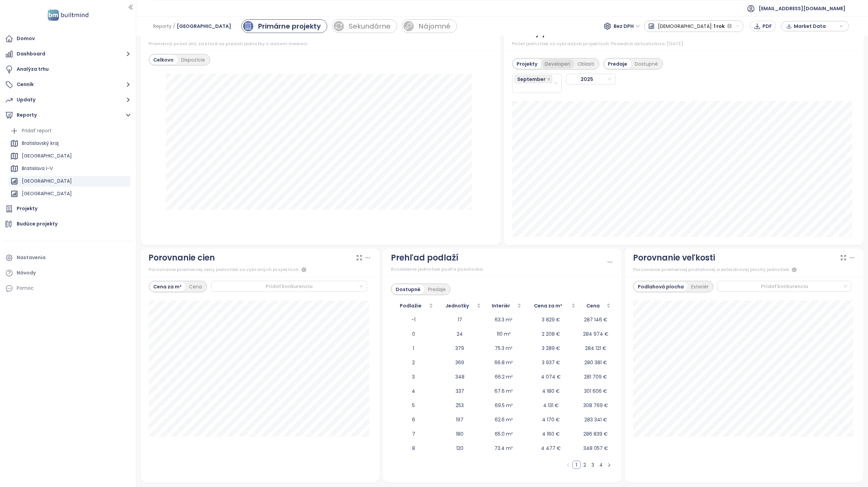 The height and width of the screenshot is (487, 868). I want to click on a: Nastavenia, so click(68, 258).